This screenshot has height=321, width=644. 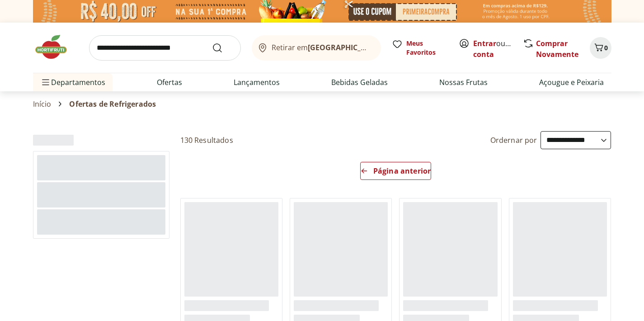 I want to click on a: Meus Favoritos, so click(x=420, y=48).